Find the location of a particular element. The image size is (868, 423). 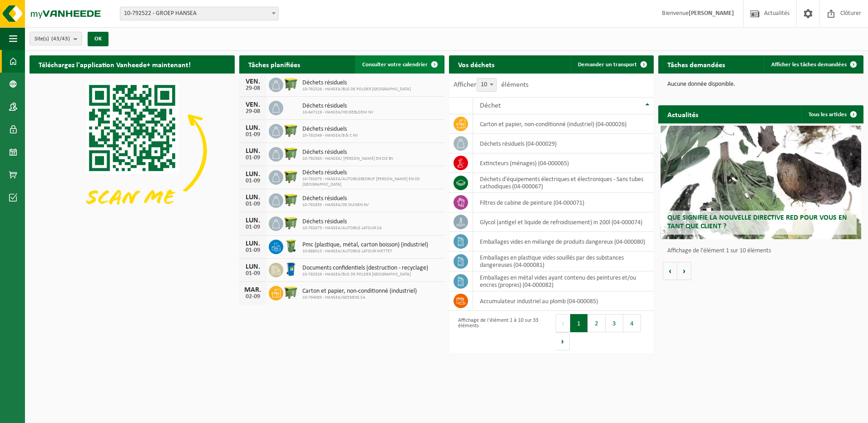

h2: Tâches planifiées is located at coordinates (274, 64).